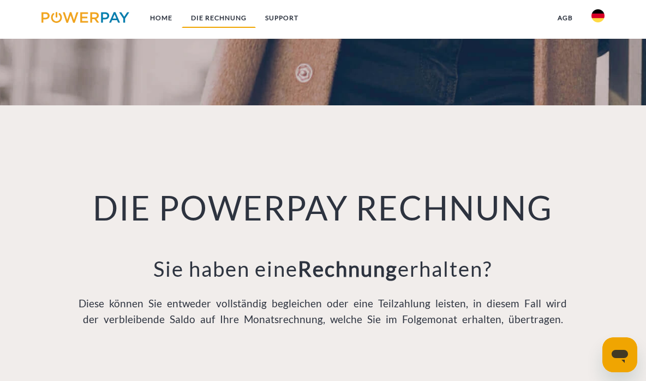  What do you see at coordinates (565, 18) in the screenshot?
I see `a: agb` at bounding box center [565, 18].